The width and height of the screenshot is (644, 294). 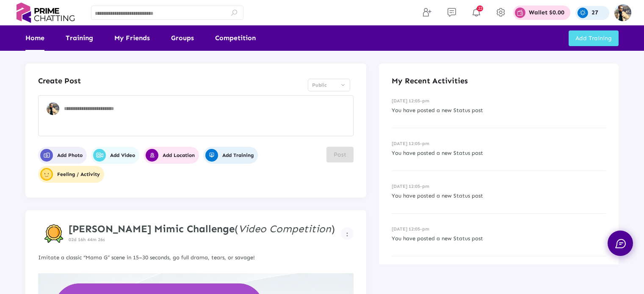 What do you see at coordinates (340, 155) in the screenshot?
I see `button: Post` at bounding box center [340, 155].